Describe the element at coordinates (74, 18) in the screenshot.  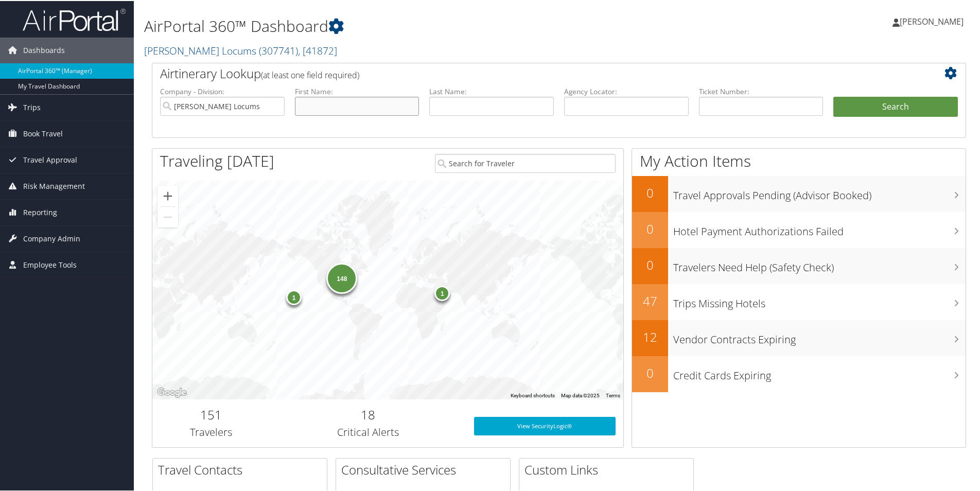
I see `img: airportal-logo.png` at that location.